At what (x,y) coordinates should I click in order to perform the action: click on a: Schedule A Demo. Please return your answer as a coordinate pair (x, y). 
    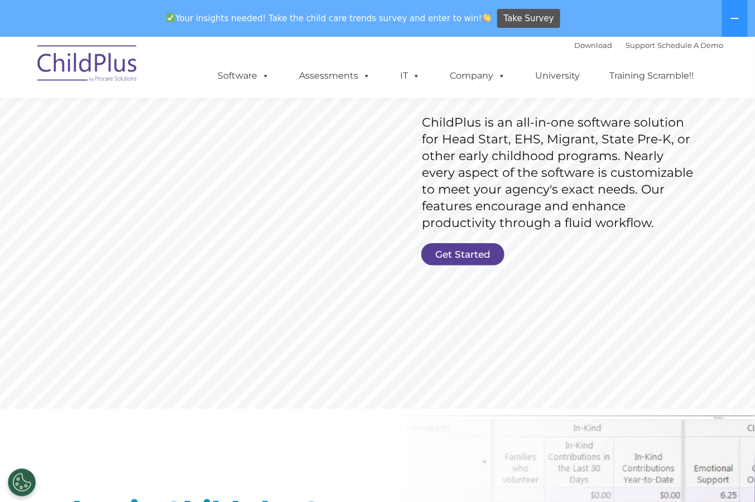
    Looking at the image, I should click on (691, 45).